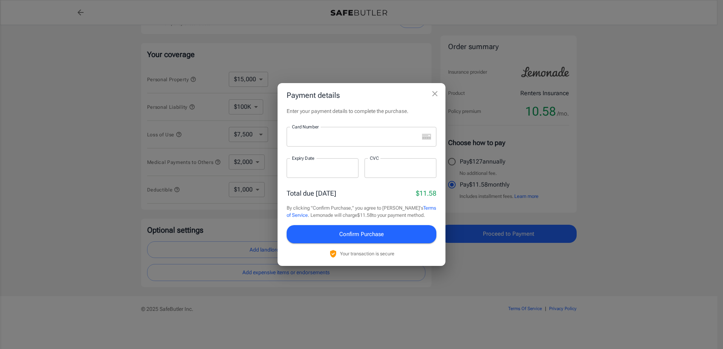 The width and height of the screenshot is (723, 349). Describe the element at coordinates (362, 111) in the screenshot. I see `p: Enter your payment details to complete the purchase.` at that location.